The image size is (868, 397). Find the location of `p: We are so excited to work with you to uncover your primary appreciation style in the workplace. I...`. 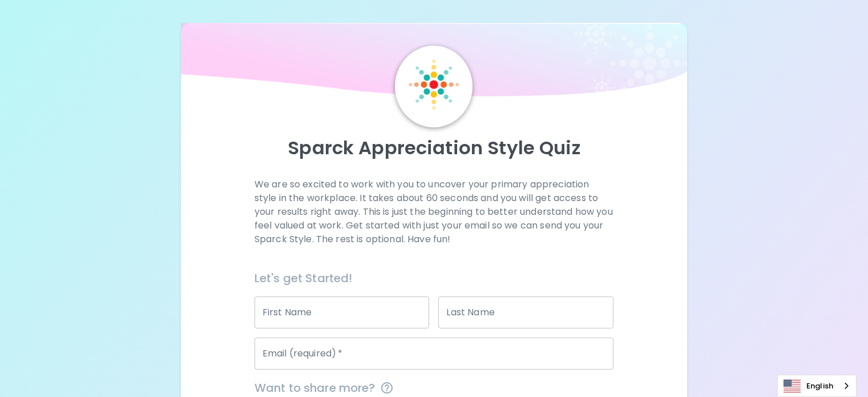

p: We are so excited to work with you to uncover your primary appreciation style in the workplace. I... is located at coordinates (433, 212).